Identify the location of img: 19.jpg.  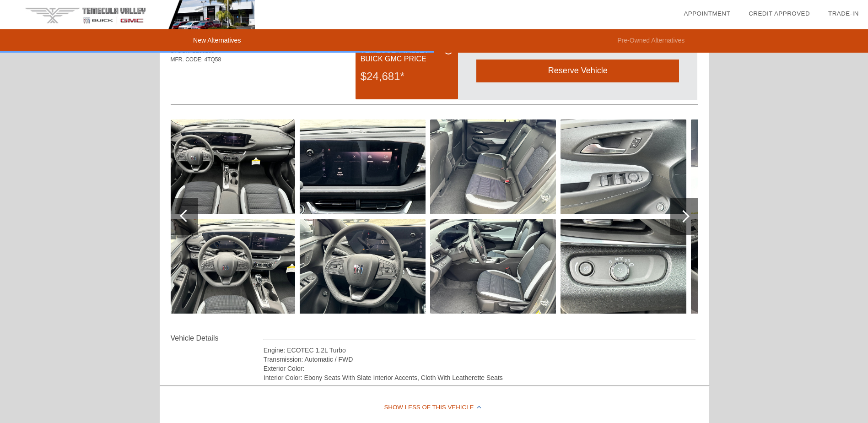
(233, 266).